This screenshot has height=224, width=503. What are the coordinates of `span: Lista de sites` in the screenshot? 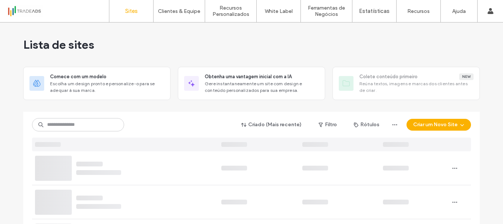 It's located at (59, 45).